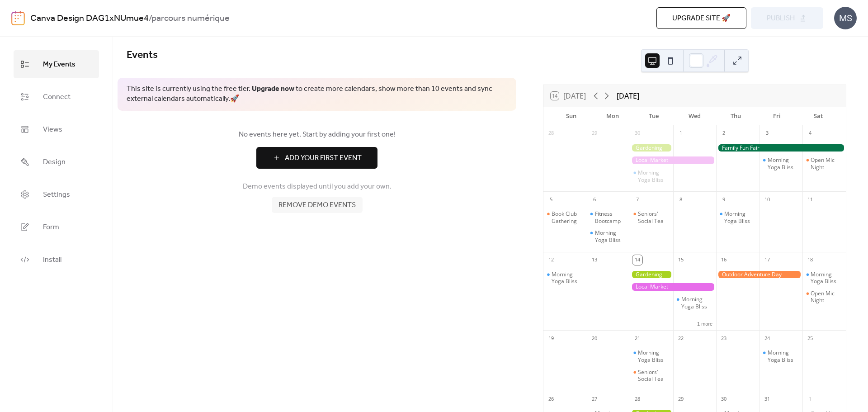 Image resolution: width=868 pixels, height=412 pixels. I want to click on div: 4, so click(810, 133).